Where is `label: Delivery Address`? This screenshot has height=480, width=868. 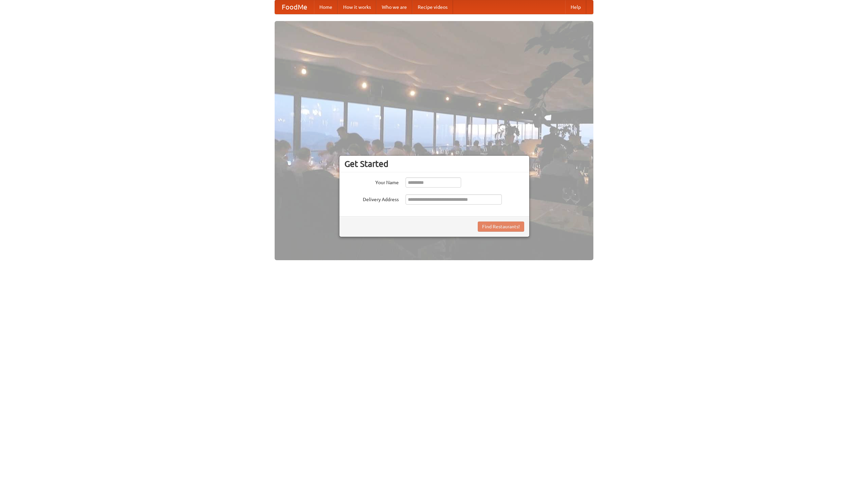
label: Delivery Address is located at coordinates (371, 199).